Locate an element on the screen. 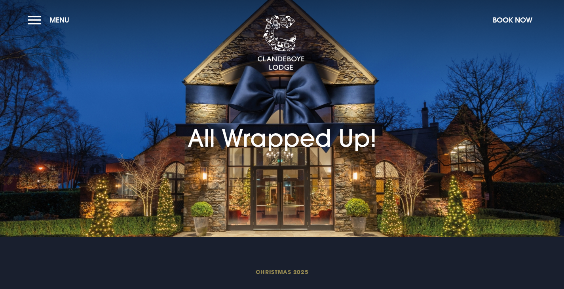  img: Clandeboye Lodge is located at coordinates (281, 43).